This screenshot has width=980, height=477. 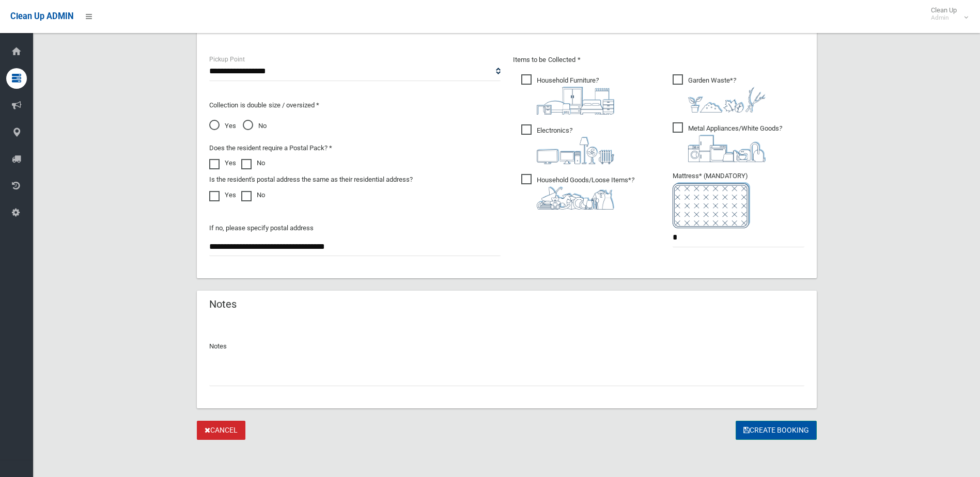 I want to click on span: Household Furniture, so click(x=567, y=94).